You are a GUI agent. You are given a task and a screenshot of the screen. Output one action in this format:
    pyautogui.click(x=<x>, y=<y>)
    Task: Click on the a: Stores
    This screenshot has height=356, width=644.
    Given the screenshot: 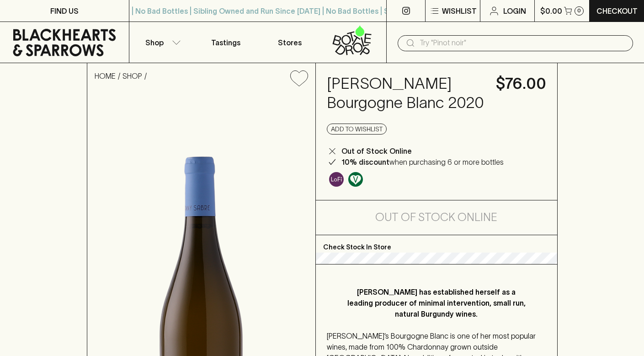 What is the action you would take?
    pyautogui.click(x=289, y=42)
    